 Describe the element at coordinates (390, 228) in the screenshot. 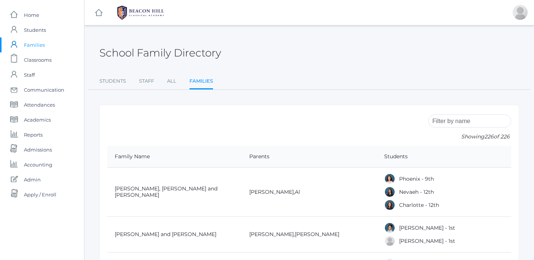

I see `div: Dominic Abrea` at that location.